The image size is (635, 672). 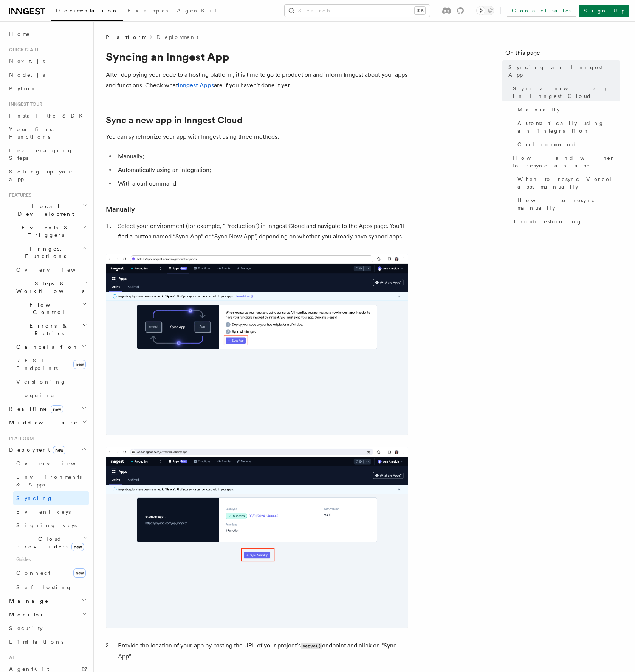 I want to click on button: Toggle dark mode, so click(x=485, y=11).